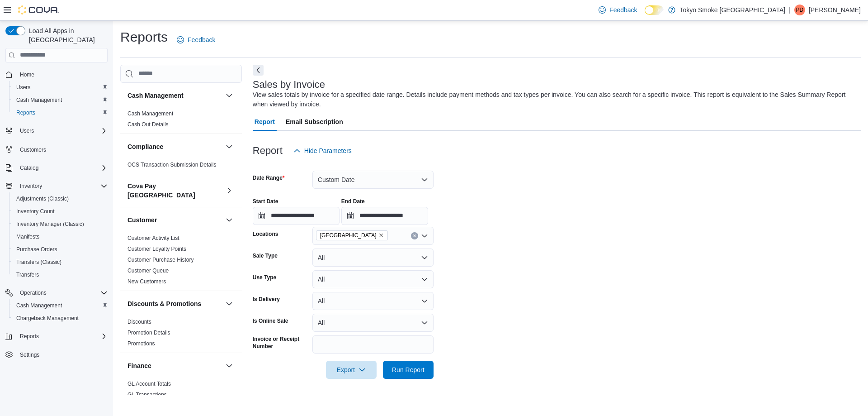 This screenshot has width=868, height=416. What do you see at coordinates (149, 384) in the screenshot?
I see `a: GL Account Totals` at bounding box center [149, 384].